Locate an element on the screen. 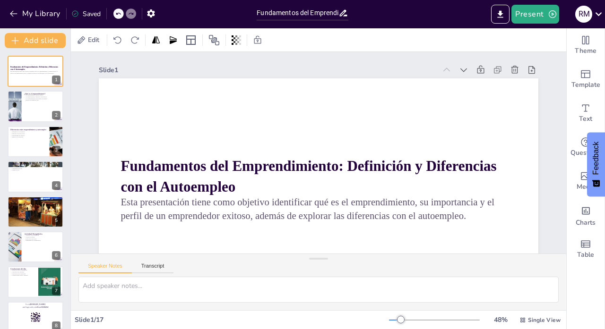 This screenshot has width=605, height=329. span: Single View is located at coordinates (544, 320).